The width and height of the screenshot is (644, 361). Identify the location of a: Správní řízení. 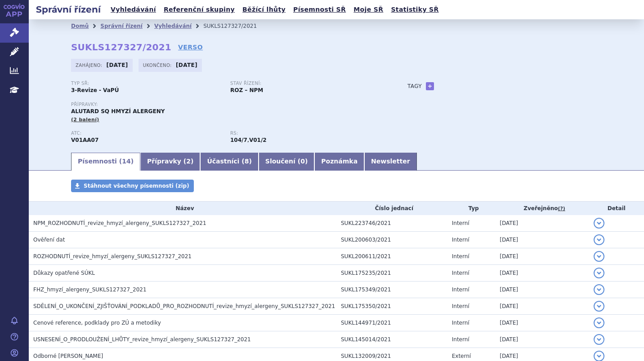
(121, 26).